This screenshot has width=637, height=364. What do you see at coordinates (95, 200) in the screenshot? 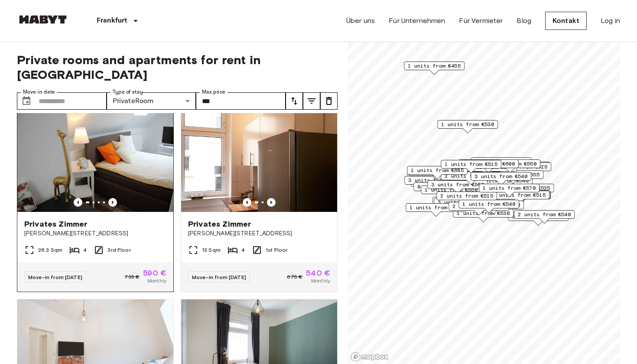
I see `a: Marketing picture of unit DE-04-007-001-04HFPrevious imagePrevious imagePrivates Zimmer[PERSON_NA...` at bounding box center [95, 200].